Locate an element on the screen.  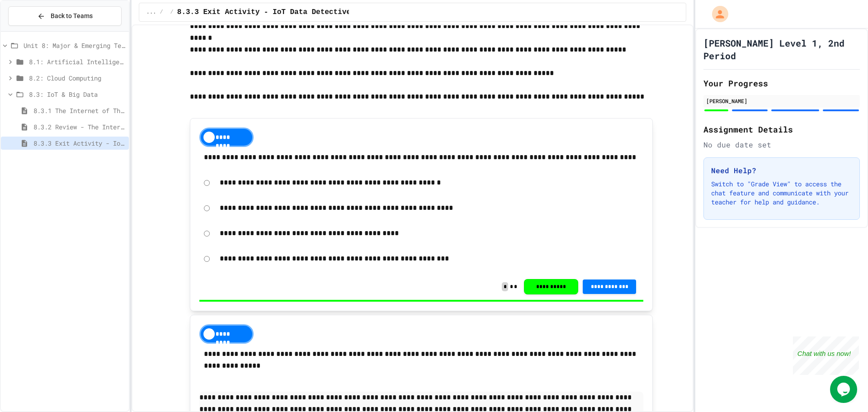
span: 8.3: IoT & Big Data is located at coordinates (77, 94).